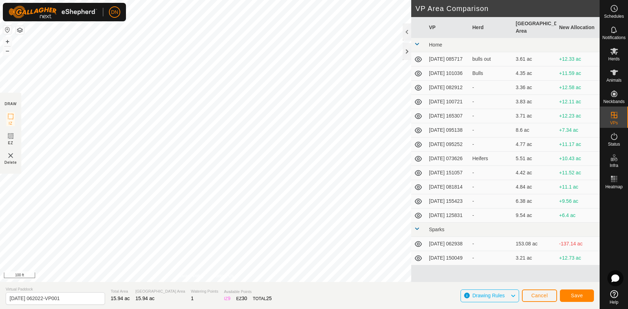  What do you see at coordinates (535, 88) in the screenshot?
I see `td: 3.36 ac` at bounding box center [535, 88].